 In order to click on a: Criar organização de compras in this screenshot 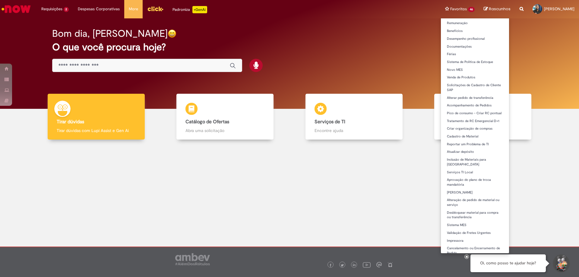, I will do `click(475, 129)`.